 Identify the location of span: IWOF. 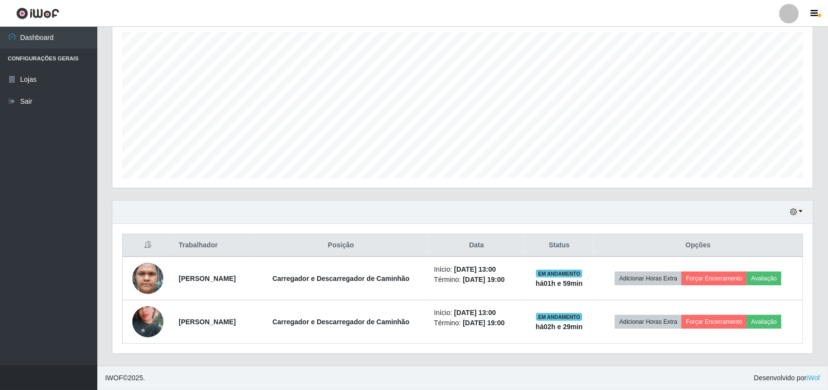
(114, 377).